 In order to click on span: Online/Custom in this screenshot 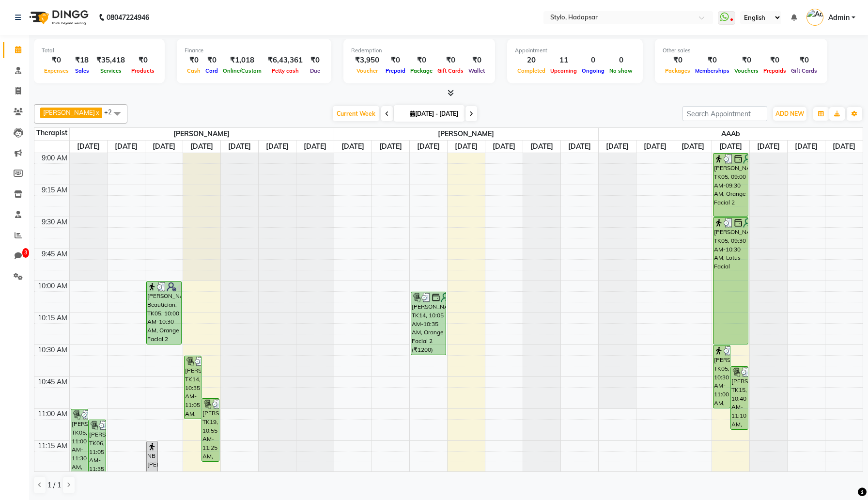, I will do `click(242, 71)`.